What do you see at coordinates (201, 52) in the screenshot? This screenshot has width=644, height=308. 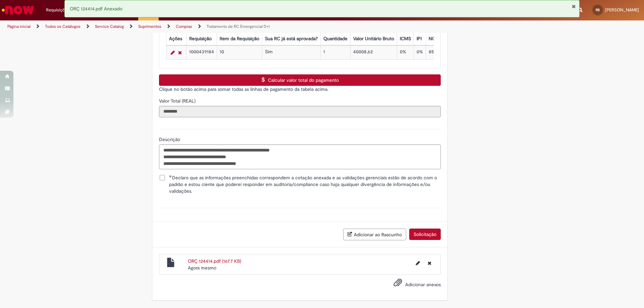 I see `td: 1000439184` at bounding box center [201, 52].